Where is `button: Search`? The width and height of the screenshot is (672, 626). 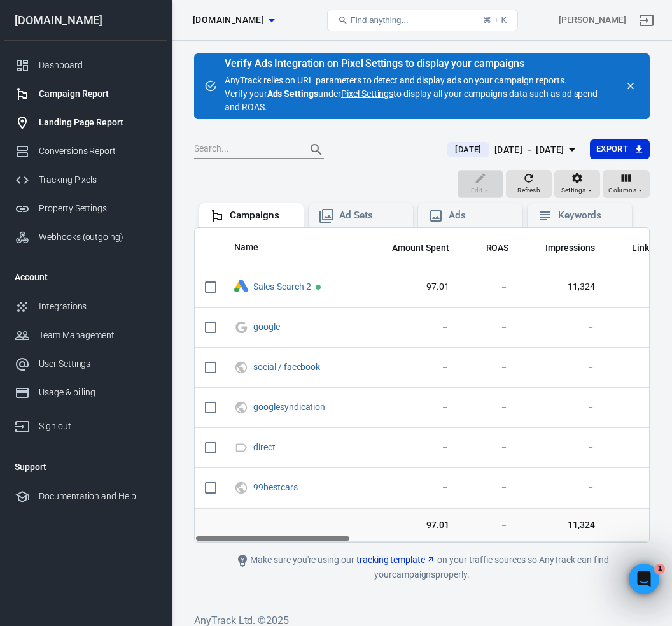
button: Search is located at coordinates (316, 149).